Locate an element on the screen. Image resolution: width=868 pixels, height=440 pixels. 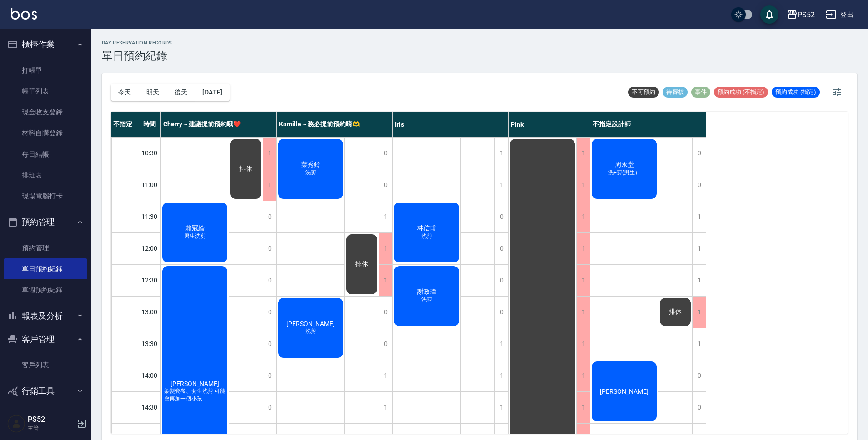
button: 預約管理 is located at coordinates (45, 222).